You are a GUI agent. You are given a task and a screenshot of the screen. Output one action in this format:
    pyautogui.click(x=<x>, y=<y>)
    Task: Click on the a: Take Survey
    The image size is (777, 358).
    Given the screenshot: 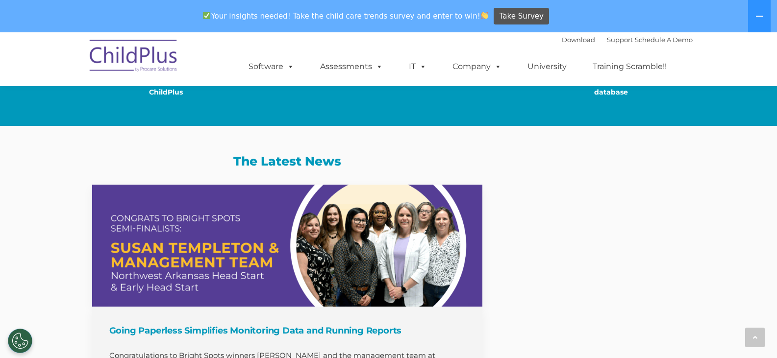 What is the action you would take?
    pyautogui.click(x=521, y=16)
    